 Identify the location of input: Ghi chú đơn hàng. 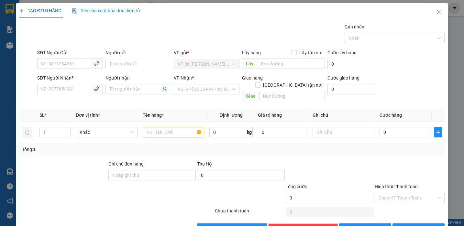
(152, 175).